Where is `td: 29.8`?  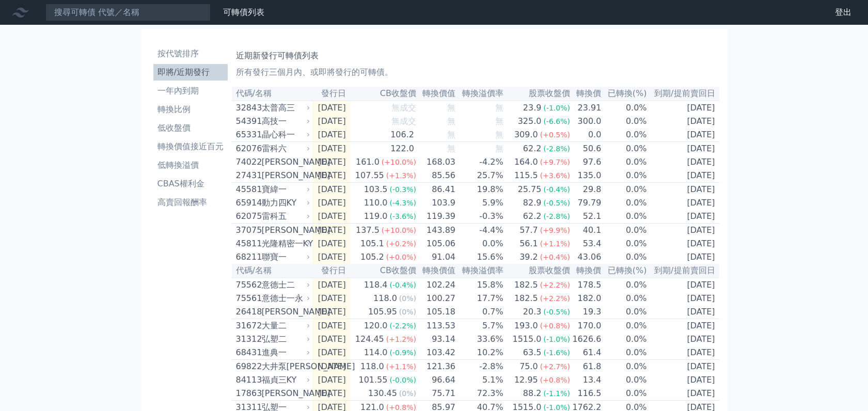
td: 29.8 is located at coordinates (586, 190).